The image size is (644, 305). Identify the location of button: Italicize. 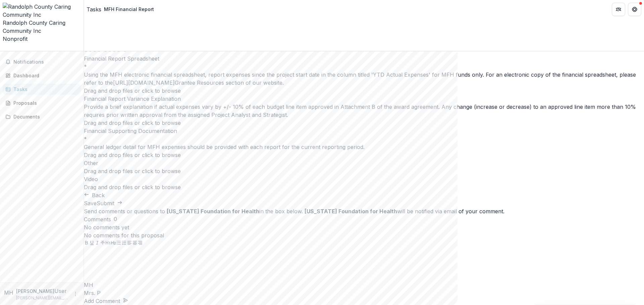
(97, 244).